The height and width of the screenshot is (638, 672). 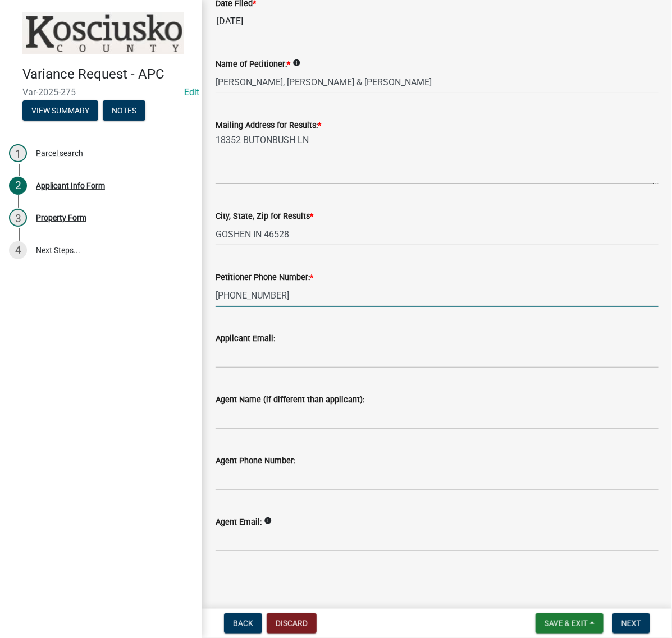 What do you see at coordinates (18, 186) in the screenshot?
I see `div: 2` at bounding box center [18, 186].